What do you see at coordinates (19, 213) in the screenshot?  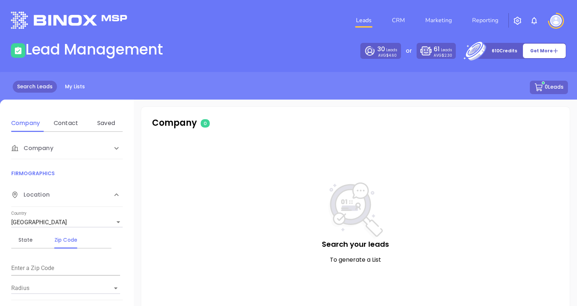 I see `label: Country` at bounding box center [19, 213].